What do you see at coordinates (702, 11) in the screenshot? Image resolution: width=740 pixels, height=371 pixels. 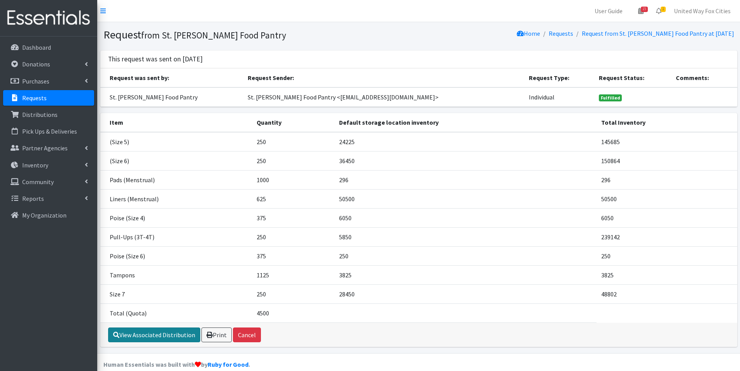 I see `a: United Way Fox Cities` at bounding box center [702, 11].